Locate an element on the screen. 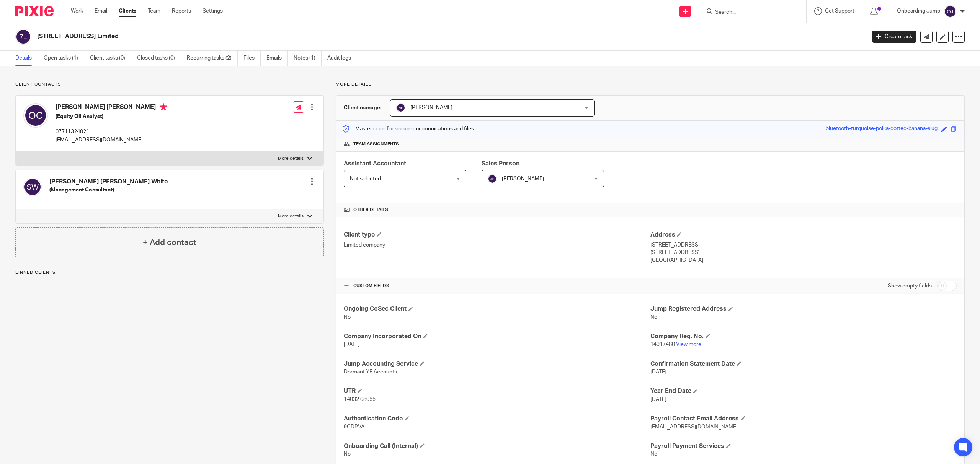  p: Linked clients is located at coordinates (169, 273).